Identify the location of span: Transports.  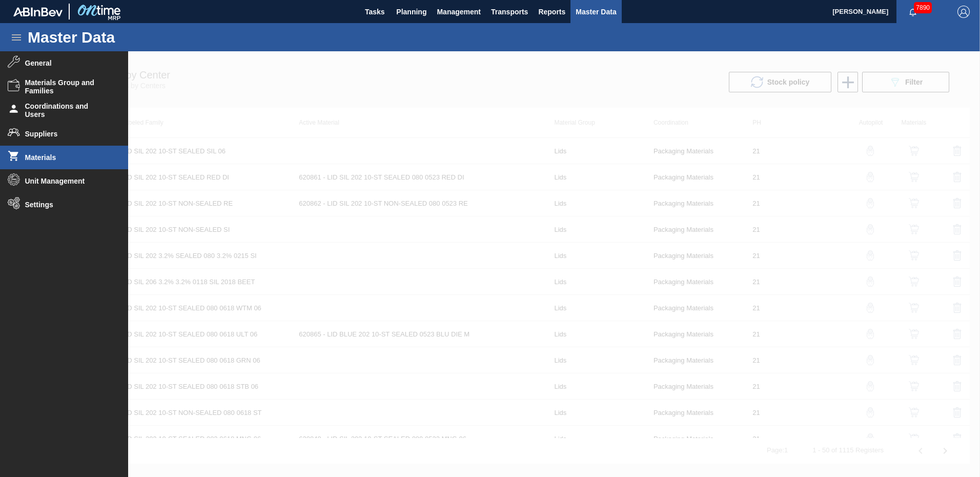
(509, 12).